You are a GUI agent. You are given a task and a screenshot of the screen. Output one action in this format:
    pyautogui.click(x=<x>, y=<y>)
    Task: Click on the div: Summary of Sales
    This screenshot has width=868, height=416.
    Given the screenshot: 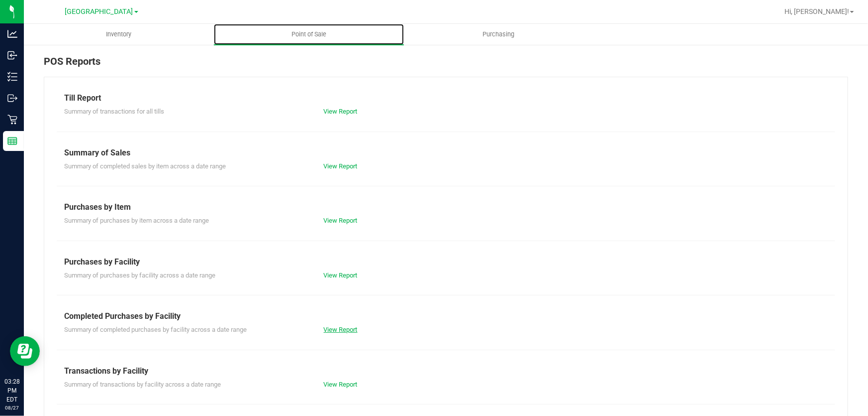 What is the action you would take?
    pyautogui.click(x=446, y=153)
    